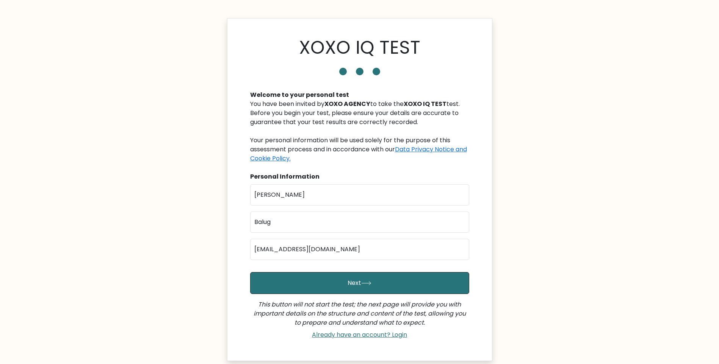  I want to click on div: Personal Information, so click(359, 177).